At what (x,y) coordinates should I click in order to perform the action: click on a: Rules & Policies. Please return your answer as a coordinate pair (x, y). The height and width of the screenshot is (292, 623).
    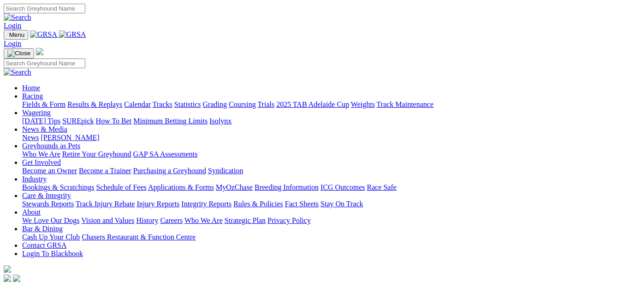
    Looking at the image, I should click on (258, 204).